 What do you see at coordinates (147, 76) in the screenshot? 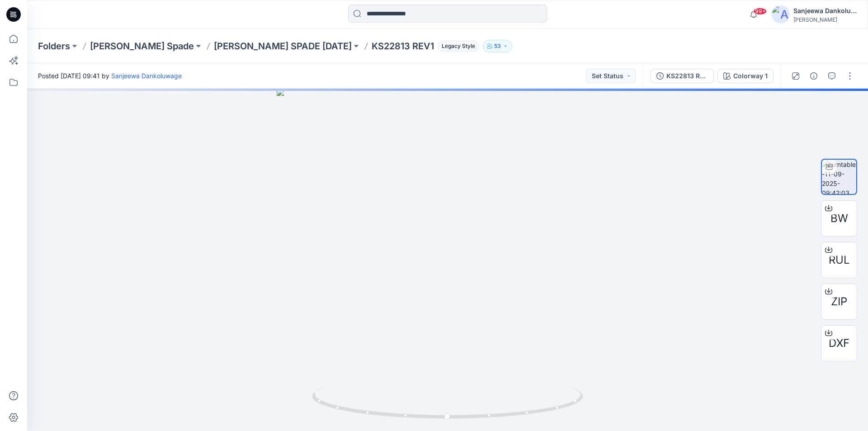
I see `a: Sanjeewa Dankoluwage` at bounding box center [147, 76].